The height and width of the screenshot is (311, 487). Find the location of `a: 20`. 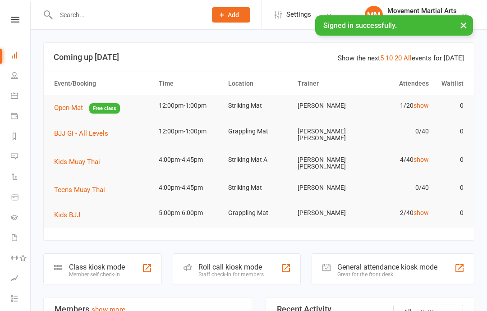

a: 20 is located at coordinates (398, 58).